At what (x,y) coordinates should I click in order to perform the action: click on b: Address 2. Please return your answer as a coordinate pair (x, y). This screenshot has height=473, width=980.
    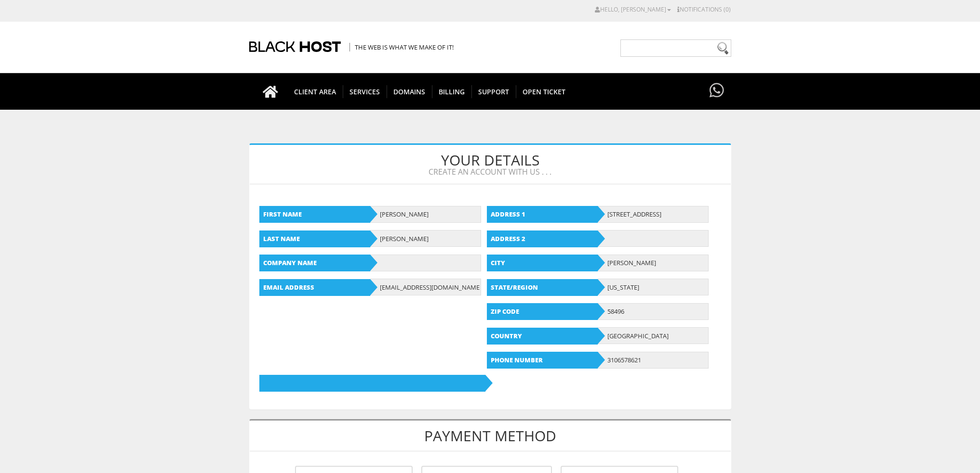
    Looking at the image, I should click on (542, 239).